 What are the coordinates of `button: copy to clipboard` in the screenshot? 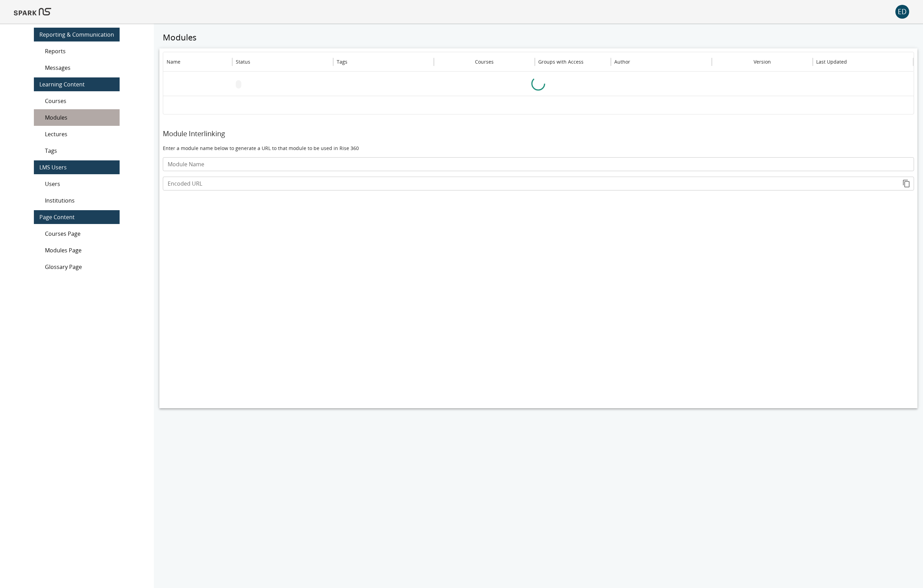 It's located at (907, 184).